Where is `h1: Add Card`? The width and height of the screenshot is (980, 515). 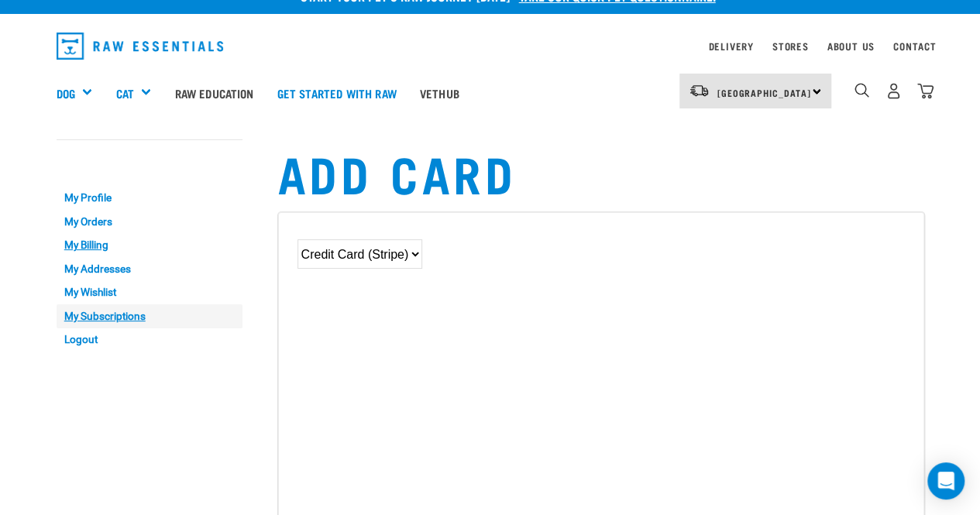 h1: Add Card is located at coordinates (601, 172).